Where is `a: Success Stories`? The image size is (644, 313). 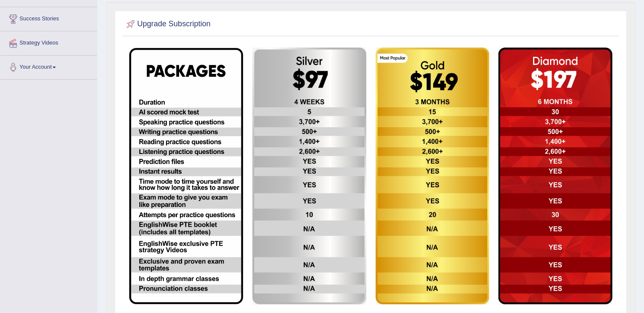
a: Success Stories is located at coordinates (49, 18).